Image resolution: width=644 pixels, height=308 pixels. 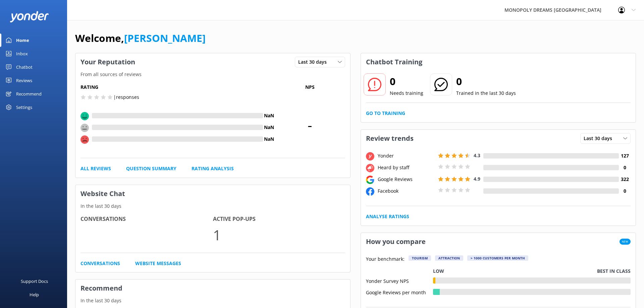 I want to click on div: Support Docs, so click(x=34, y=281).